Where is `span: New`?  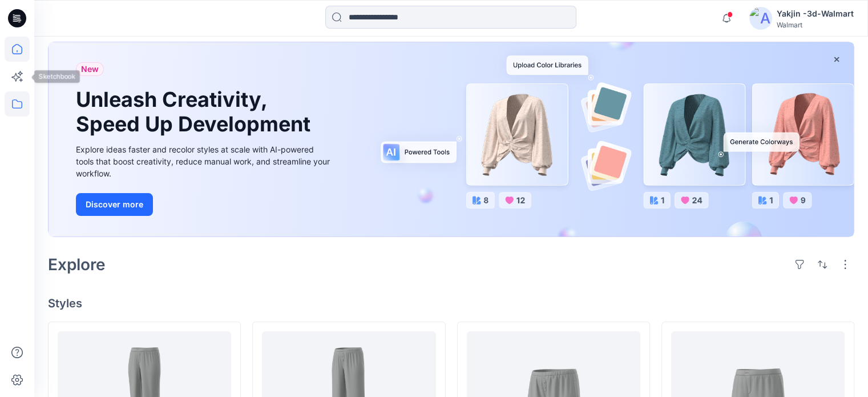
span: New is located at coordinates (90, 69).